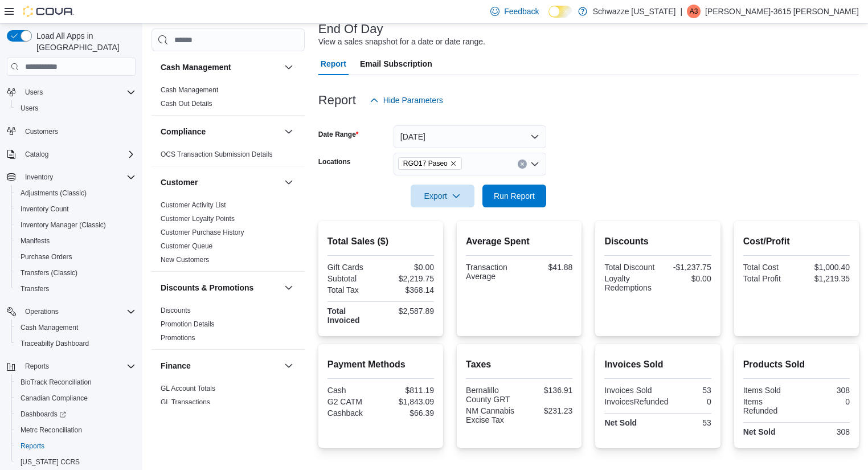 The height and width of the screenshot is (470, 868). I want to click on span: Purchase Orders, so click(76, 257).